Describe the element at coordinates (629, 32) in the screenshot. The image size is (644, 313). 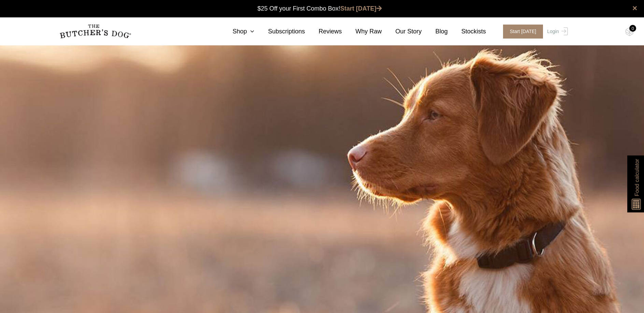
I see `img: TBD_Cart-Empty.png` at that location.